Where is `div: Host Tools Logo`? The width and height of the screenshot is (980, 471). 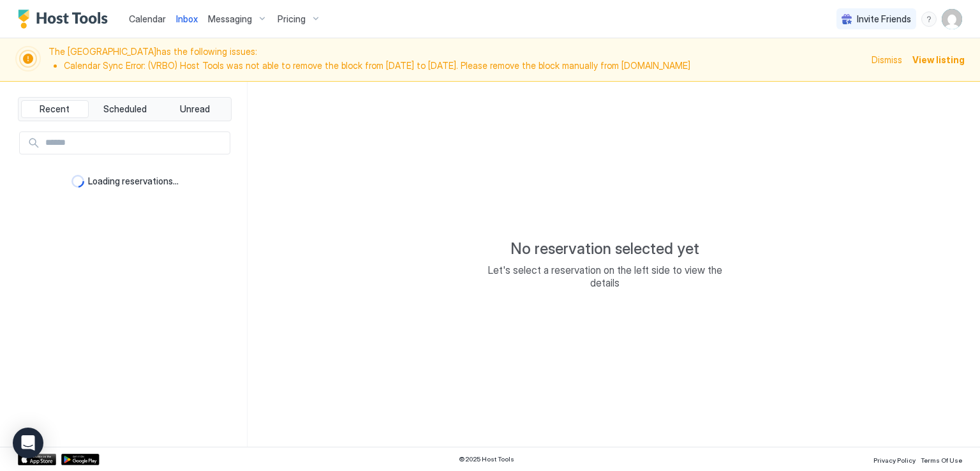
div: Host Tools Logo is located at coordinates (66, 19).